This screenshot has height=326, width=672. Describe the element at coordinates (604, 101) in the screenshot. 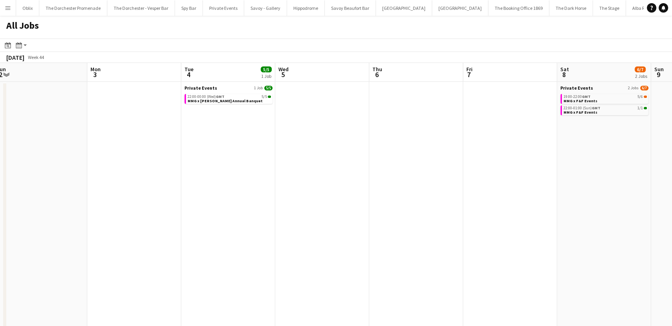

I see `div: Private Events2 Jobs6/719:00-22:00GMT5/6MMG x F&F Events22:00-01:00 (Sun)GMT1/1MMG x F&F Events` at that location.